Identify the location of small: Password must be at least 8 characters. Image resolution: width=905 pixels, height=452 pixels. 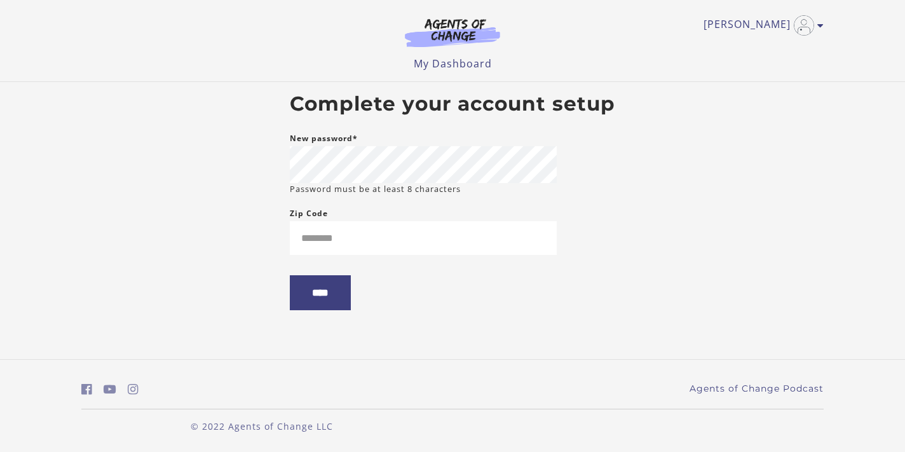
(375, 189).